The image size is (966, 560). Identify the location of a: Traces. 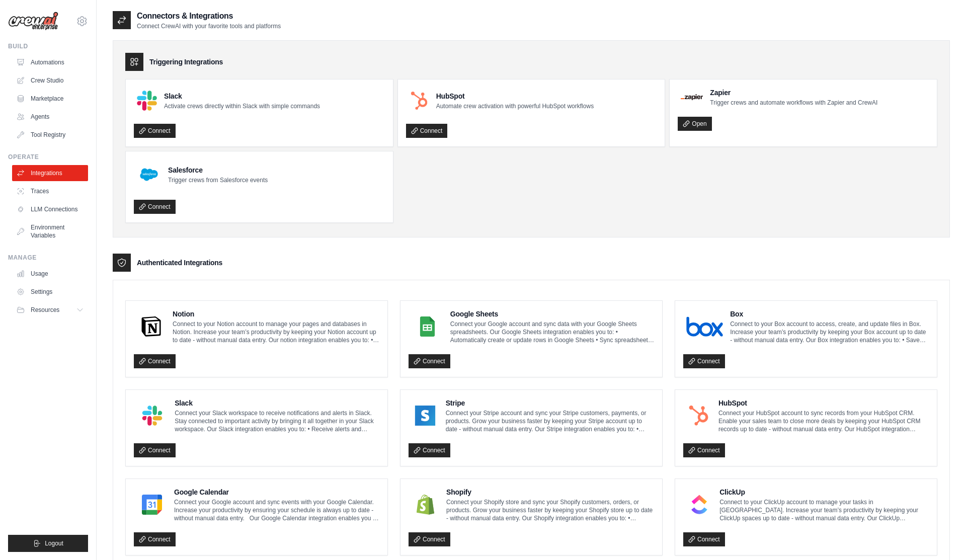
(50, 191).